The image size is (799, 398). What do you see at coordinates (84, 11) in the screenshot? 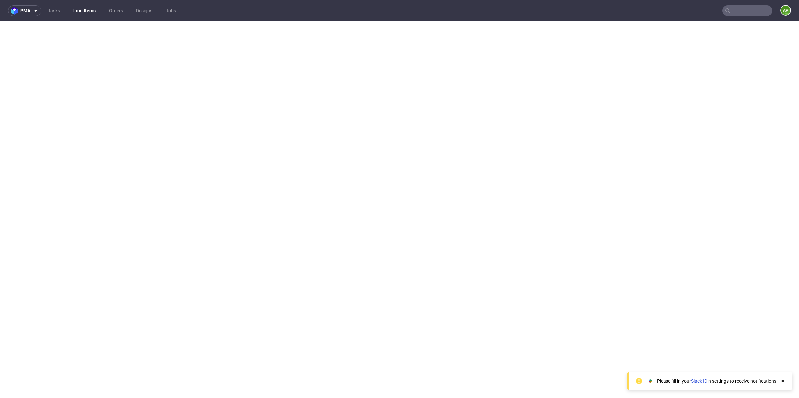
I see `a: Line Items` at bounding box center [84, 11].